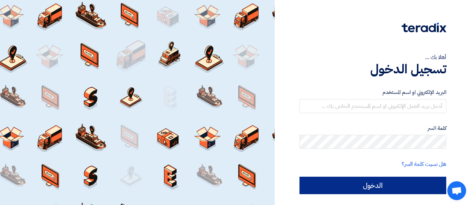  Describe the element at coordinates (373, 69) in the screenshot. I see `h1: تسجيل الدخول` at that location.